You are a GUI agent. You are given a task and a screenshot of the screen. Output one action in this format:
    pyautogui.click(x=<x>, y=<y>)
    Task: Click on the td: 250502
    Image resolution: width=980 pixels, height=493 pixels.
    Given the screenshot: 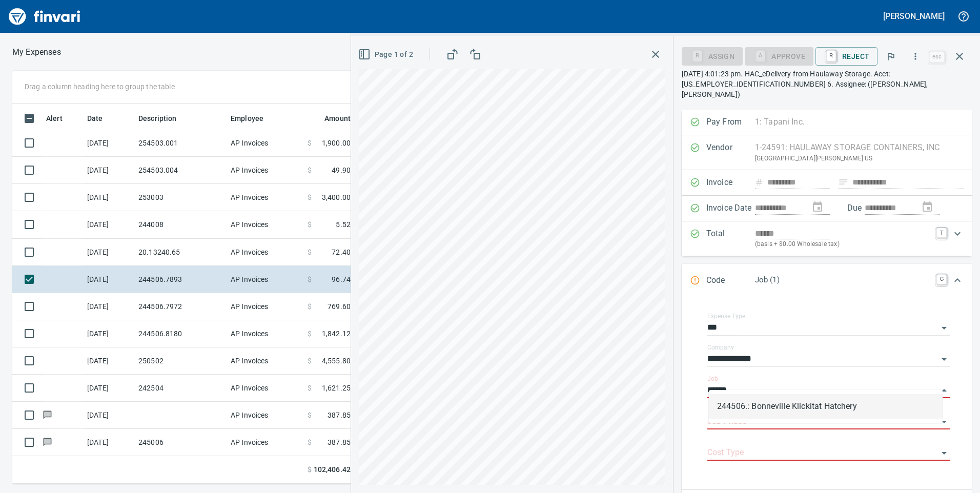 What is the action you would take?
    pyautogui.click(x=181, y=361)
    